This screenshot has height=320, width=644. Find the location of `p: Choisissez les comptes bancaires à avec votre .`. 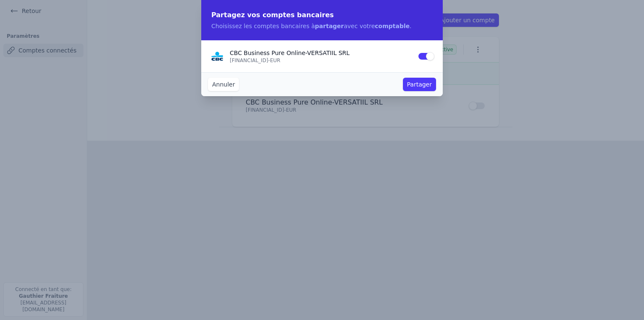

p: Choisissez les comptes bancaires à avec votre . is located at coordinates (322, 26).